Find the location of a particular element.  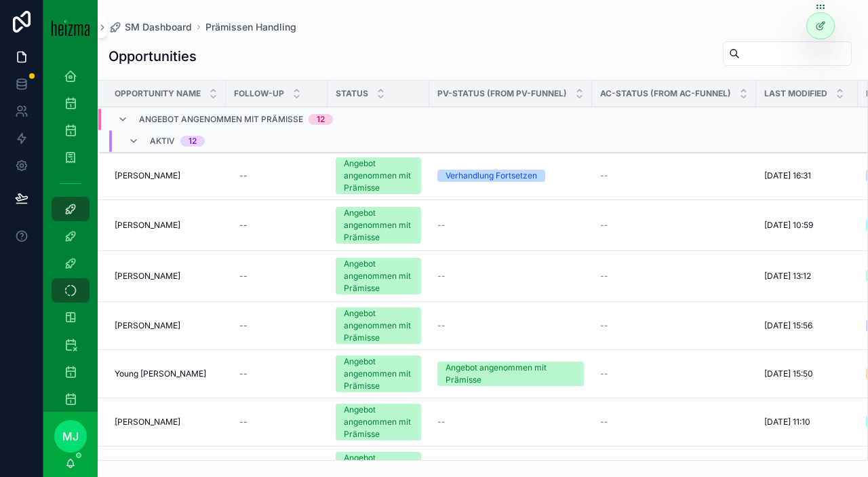

span: Opportunity Name is located at coordinates (157, 94).